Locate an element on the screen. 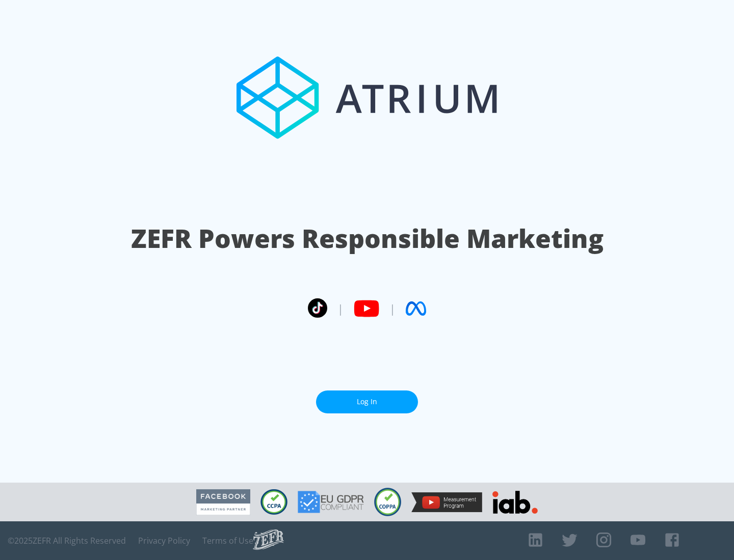  img: Facebook Marketing Partner is located at coordinates (223, 502).